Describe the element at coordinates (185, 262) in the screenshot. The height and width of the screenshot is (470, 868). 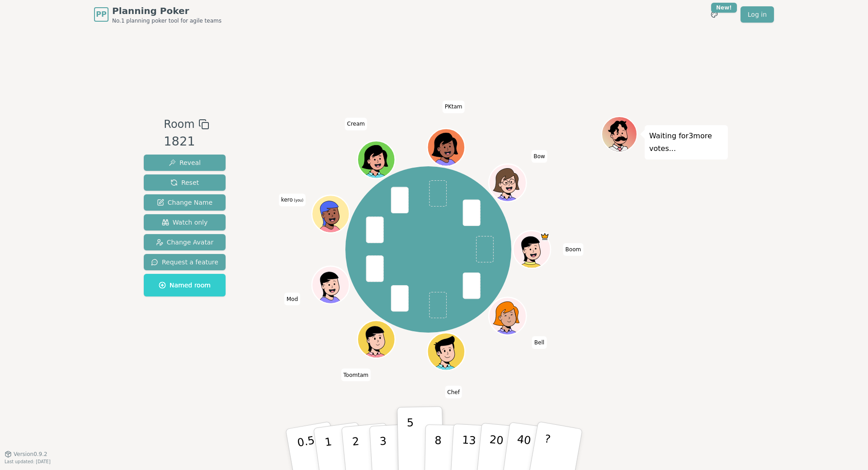
I see `span: Request a feature` at that location.